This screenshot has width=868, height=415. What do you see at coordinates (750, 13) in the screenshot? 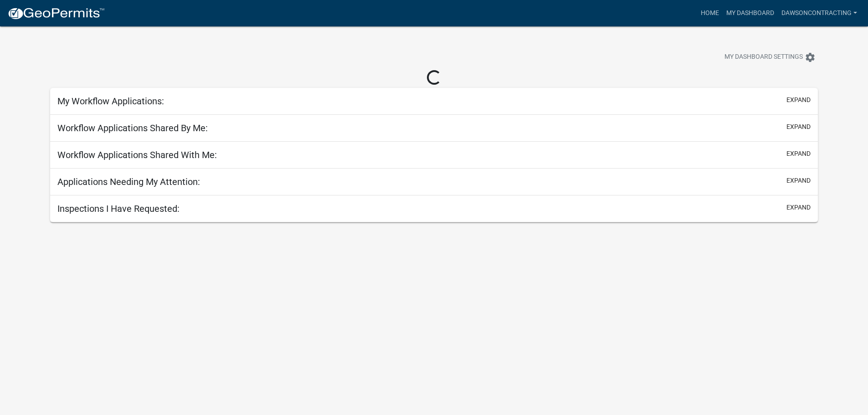
I see `a: My Dashboard` at bounding box center [750, 13].